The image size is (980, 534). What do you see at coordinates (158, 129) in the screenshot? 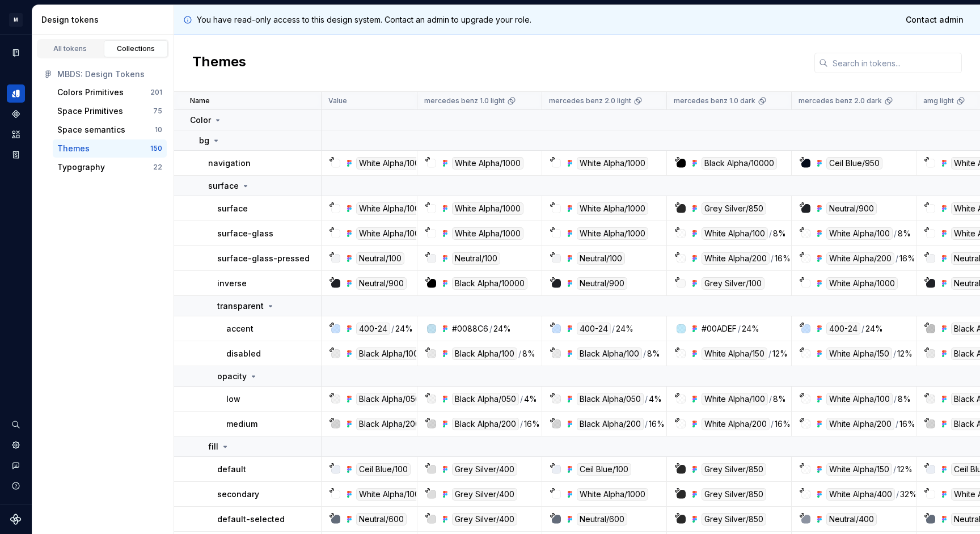
I see `div: 10` at bounding box center [158, 129].